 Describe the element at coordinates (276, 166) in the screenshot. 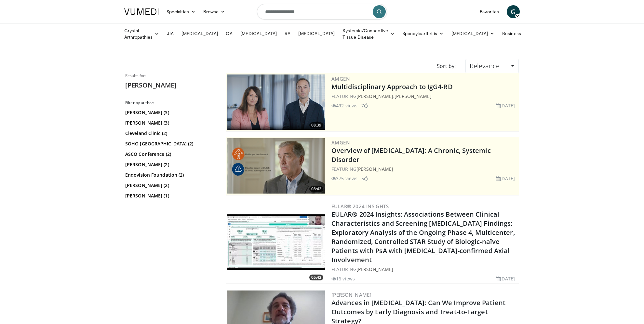

I see `a: 08:42` at that location.